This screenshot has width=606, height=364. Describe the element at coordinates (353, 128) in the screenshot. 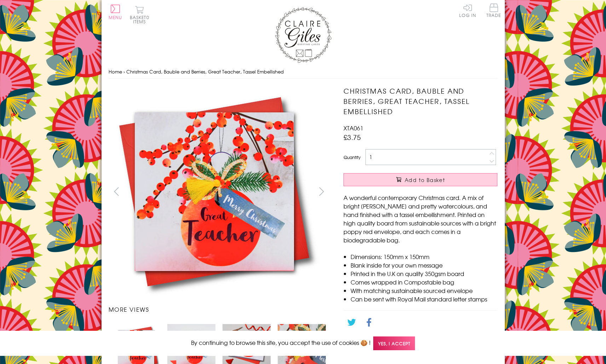

I see `span: XTA061` at that location.